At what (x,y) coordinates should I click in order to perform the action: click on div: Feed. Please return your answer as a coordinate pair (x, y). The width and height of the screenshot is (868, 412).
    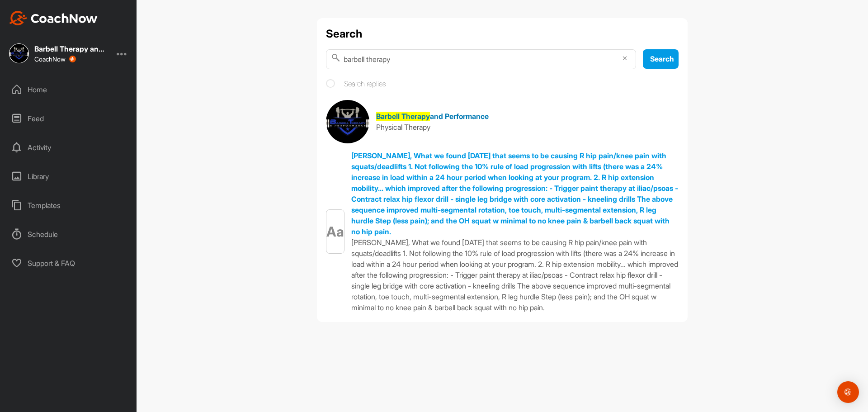
    Looking at the image, I should click on (69, 118).